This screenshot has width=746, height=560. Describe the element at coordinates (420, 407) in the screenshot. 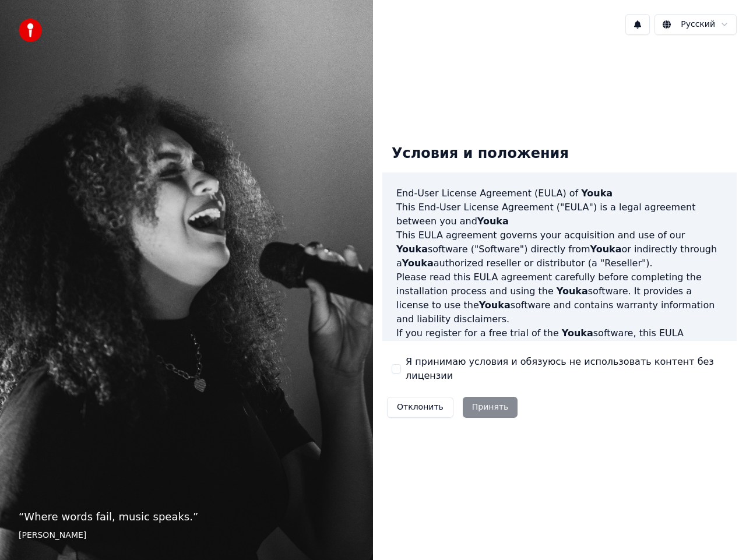

I see `button: Отклонить` at that location.